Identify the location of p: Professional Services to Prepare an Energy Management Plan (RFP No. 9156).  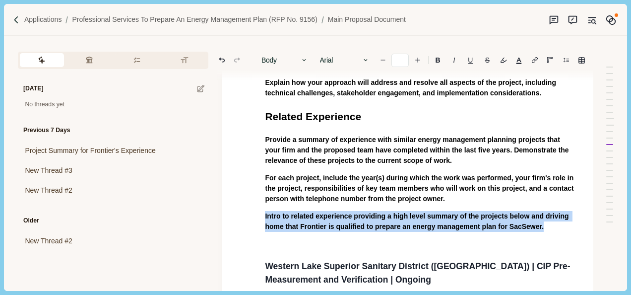
(194, 19).